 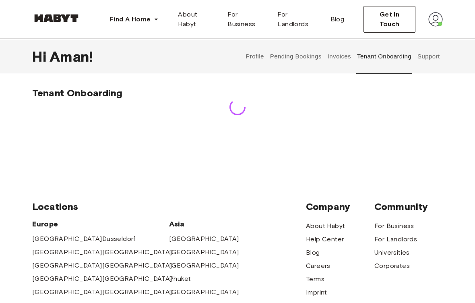 What do you see at coordinates (340, 206) in the screenshot?
I see `span: Company` at bounding box center [340, 206].